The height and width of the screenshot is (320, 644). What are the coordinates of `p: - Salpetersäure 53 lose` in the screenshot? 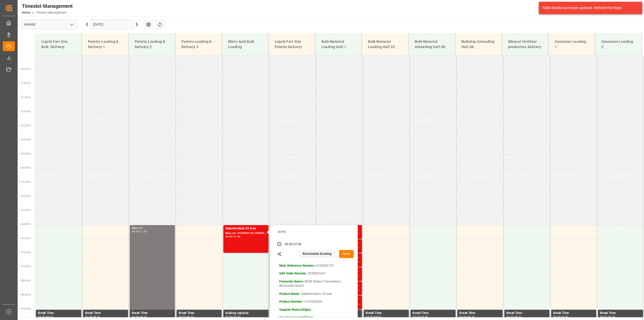 It's located at (314, 294).